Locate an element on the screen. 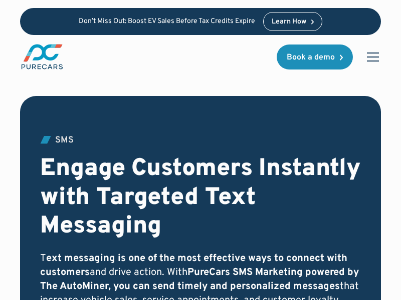 The image size is (401, 300). div: SMS is located at coordinates (64, 141).